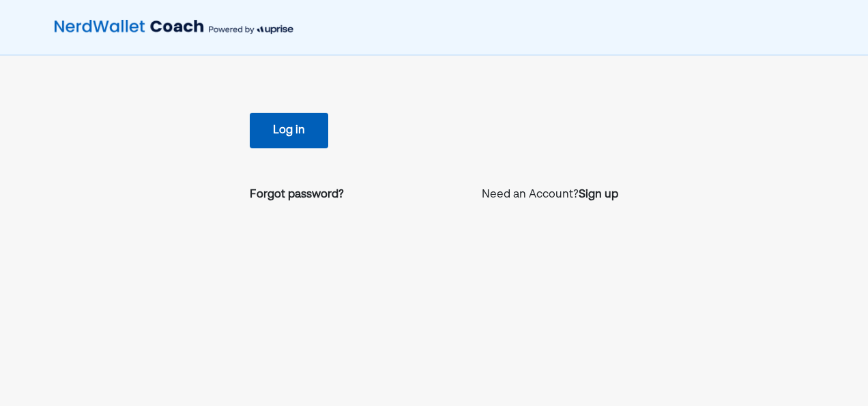 This screenshot has width=868, height=406. What do you see at coordinates (297, 195) in the screenshot?
I see `a: Forgot password?` at bounding box center [297, 195].